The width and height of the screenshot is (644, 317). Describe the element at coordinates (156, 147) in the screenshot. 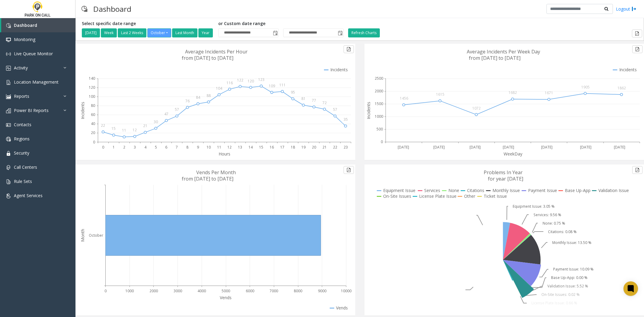

I see `text: 5` at that location.